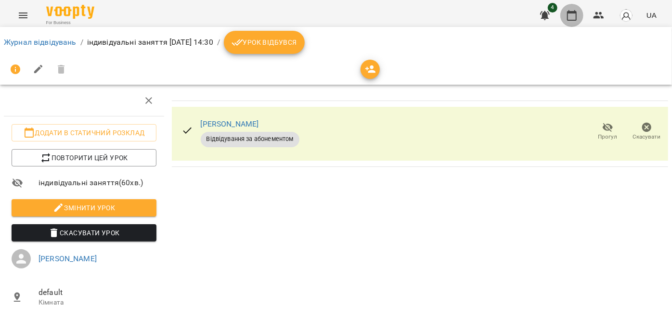  Describe the element at coordinates (646, 132) in the screenshot. I see `button: Скасувати` at that location.